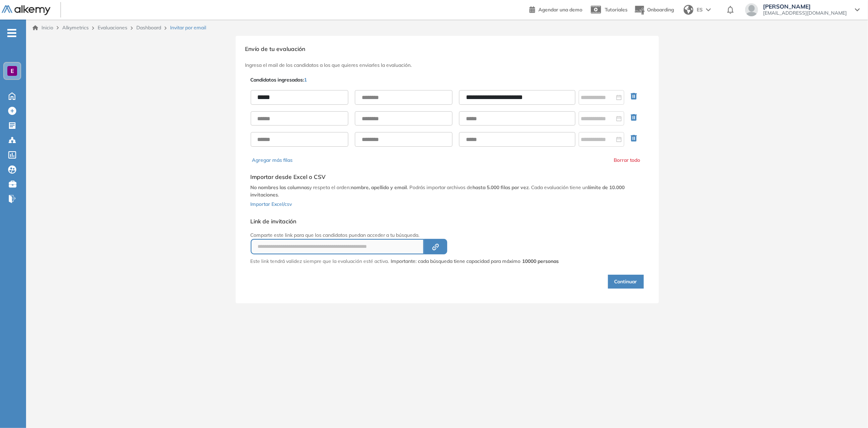 The width and height of the screenshot is (868, 428). I want to click on b: nombre, apellido y email, so click(379, 187).